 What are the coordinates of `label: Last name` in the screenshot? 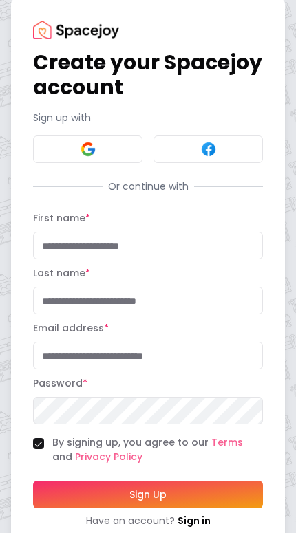 It's located at (61, 273).